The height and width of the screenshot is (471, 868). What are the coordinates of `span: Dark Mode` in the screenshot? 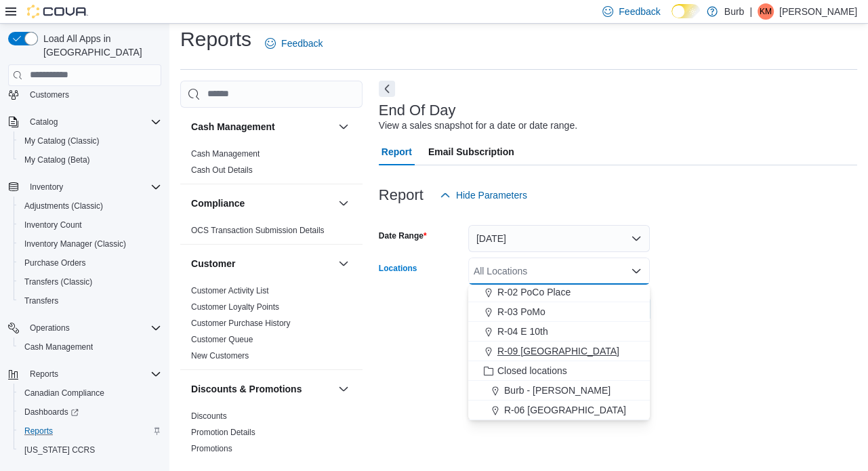 It's located at (672, 18).